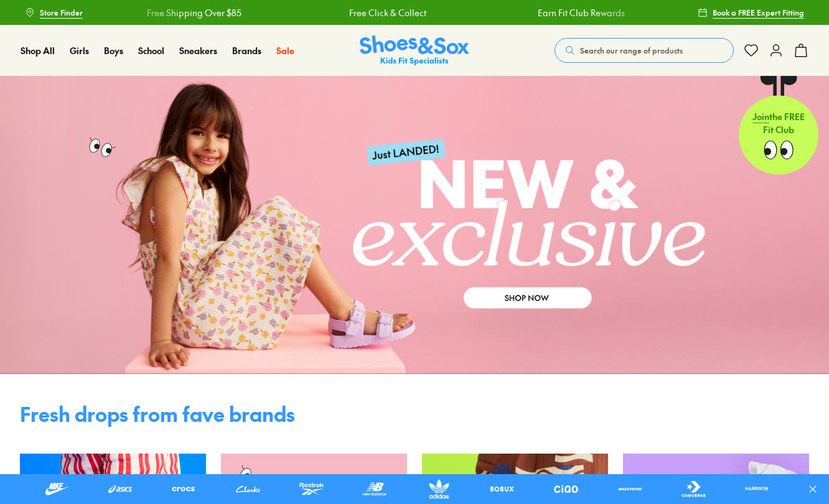 The width and height of the screenshot is (829, 504). What do you see at coordinates (644, 51) in the screenshot?
I see `button: Search our range of products` at bounding box center [644, 51].